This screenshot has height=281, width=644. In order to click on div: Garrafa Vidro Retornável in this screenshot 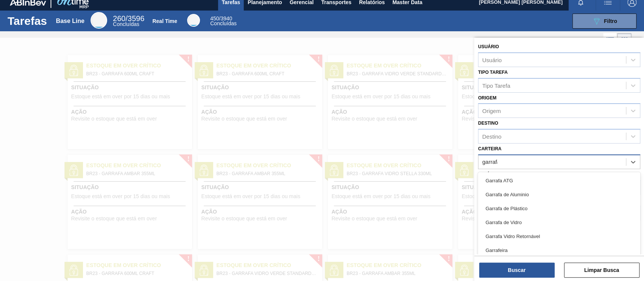, I will do `click(559, 236)`.